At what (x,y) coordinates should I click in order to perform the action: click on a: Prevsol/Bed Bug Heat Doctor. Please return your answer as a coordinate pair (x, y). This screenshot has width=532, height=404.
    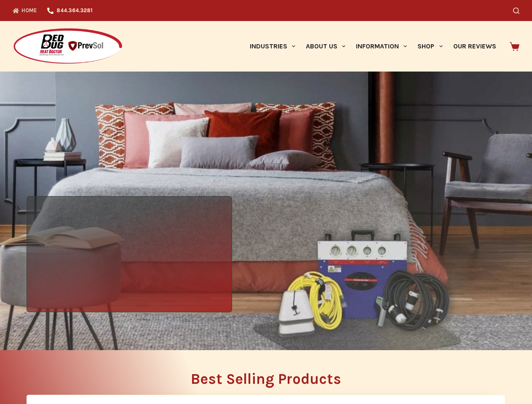
    Looking at the image, I should click on (68, 47).